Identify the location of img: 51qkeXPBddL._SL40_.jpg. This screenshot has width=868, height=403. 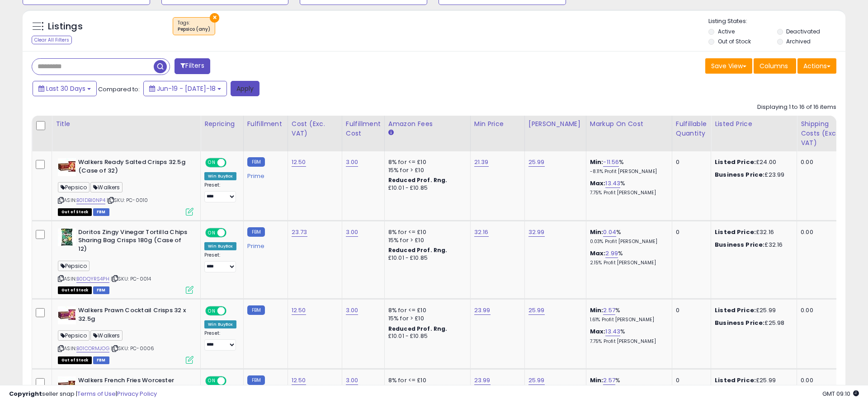
(67, 386).